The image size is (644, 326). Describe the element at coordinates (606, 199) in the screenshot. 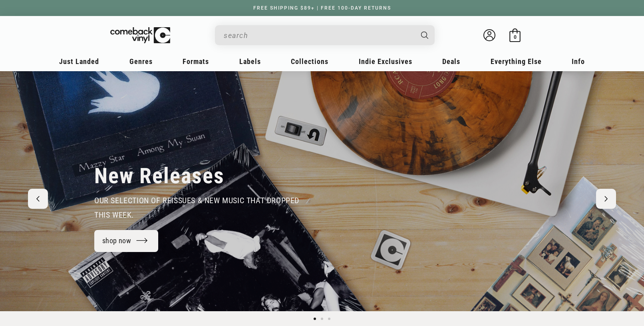

I see `button: Next slide` at that location.